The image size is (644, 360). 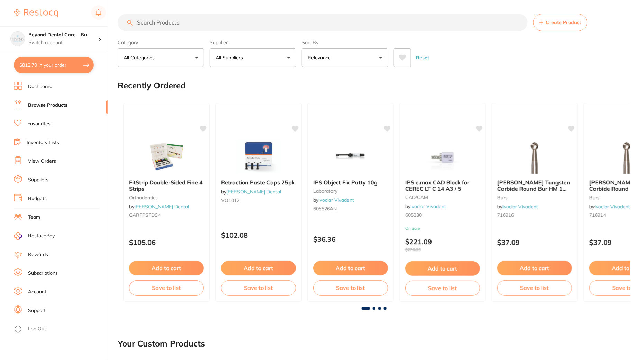 What do you see at coordinates (60, 329) in the screenshot?
I see `button: Log Out` at bounding box center [60, 329].